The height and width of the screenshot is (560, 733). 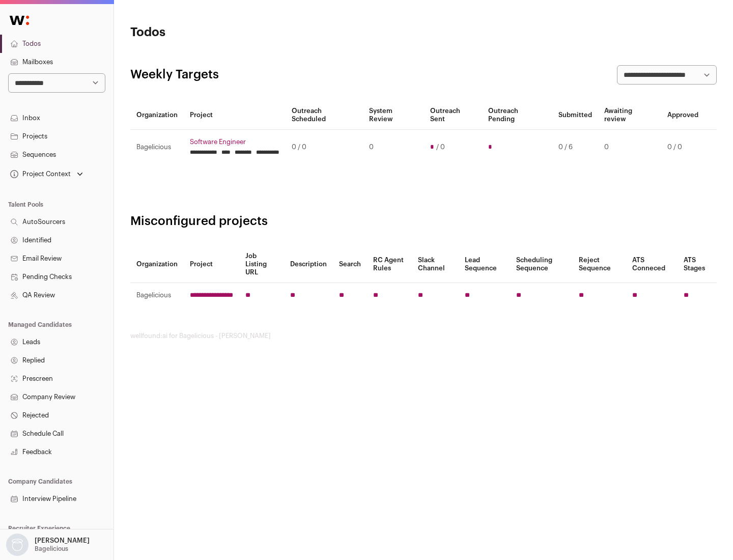 I want to click on th: ATS Stages, so click(x=697, y=264).